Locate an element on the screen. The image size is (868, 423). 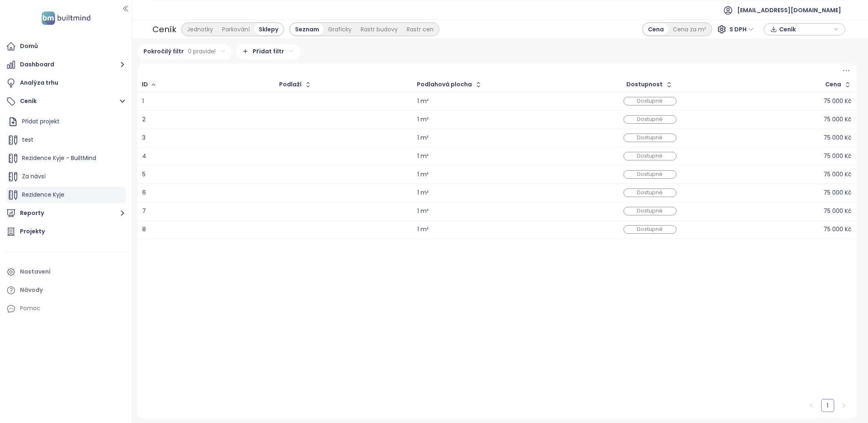
div: 2 is located at coordinates (206, 120).